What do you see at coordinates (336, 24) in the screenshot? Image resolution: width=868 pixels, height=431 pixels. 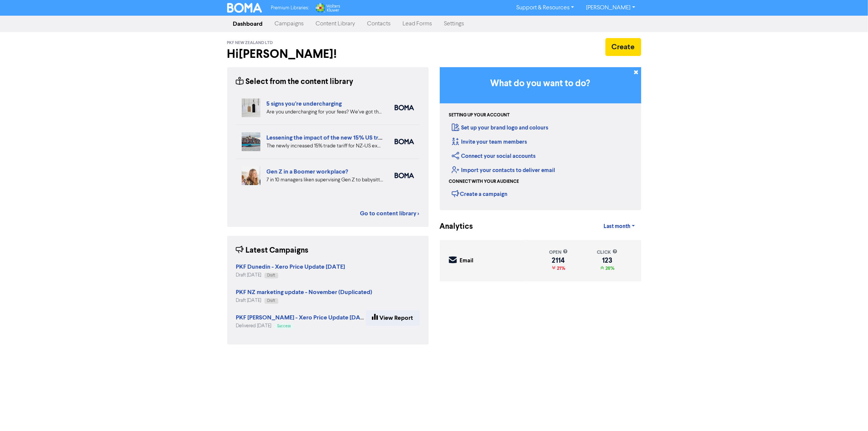 I see `a: Content Library` at bounding box center [336, 24].